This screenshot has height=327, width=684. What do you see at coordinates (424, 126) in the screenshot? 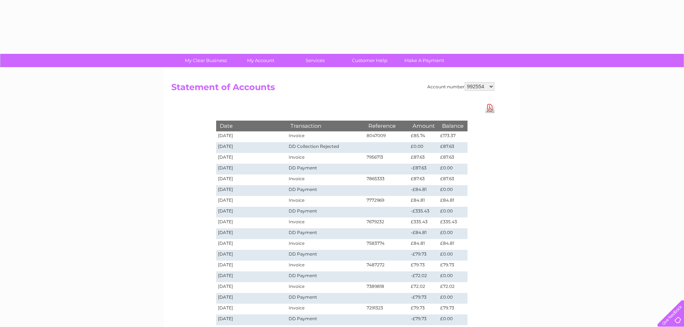
I see `th: Amount` at bounding box center [424, 126].